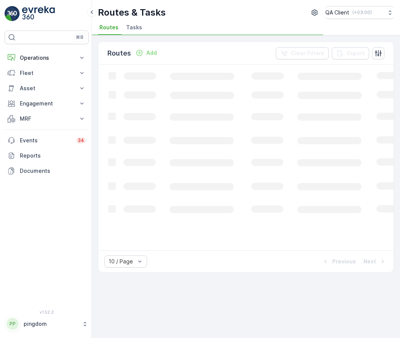 The height and width of the screenshot is (338, 400). Describe the element at coordinates (46, 73) in the screenshot. I see `button: Fleet` at that location.